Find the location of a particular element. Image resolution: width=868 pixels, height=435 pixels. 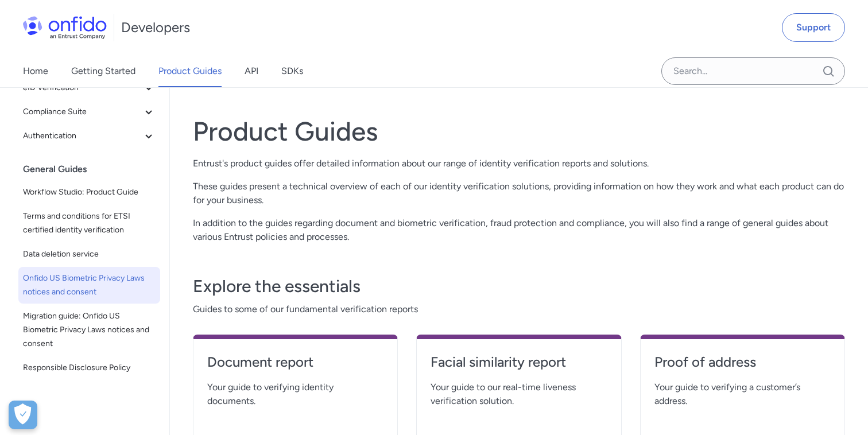

h4: Facial similarity report is located at coordinates (518, 362).